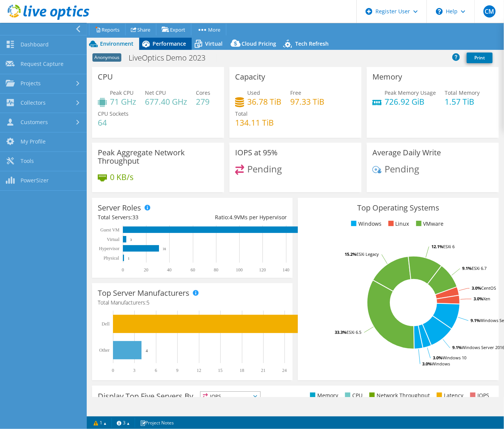 This screenshot has width=504, height=429. Describe the element at coordinates (104, 350) in the screenshot. I see `text: Other` at that location.